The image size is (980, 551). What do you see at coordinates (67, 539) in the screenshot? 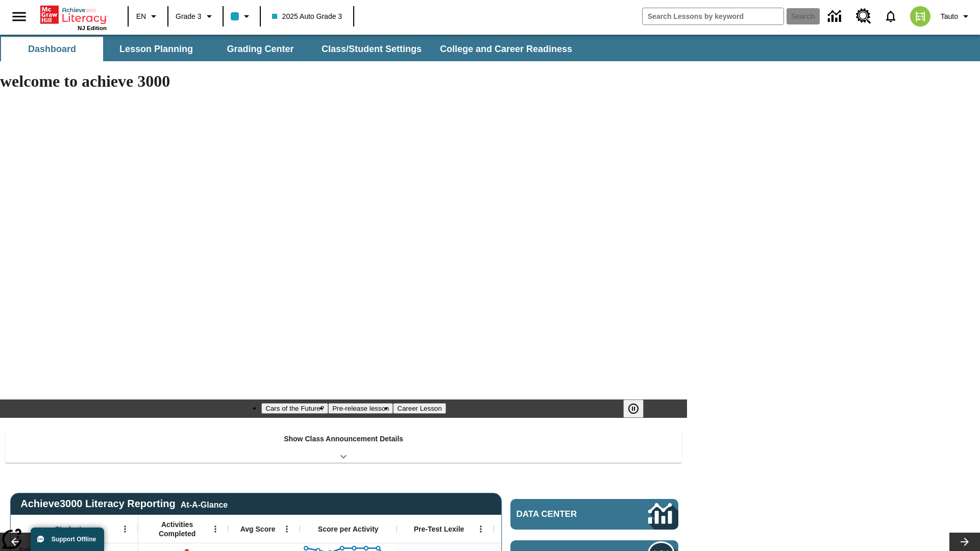
I see `button: Support Offline` at bounding box center [67, 539].